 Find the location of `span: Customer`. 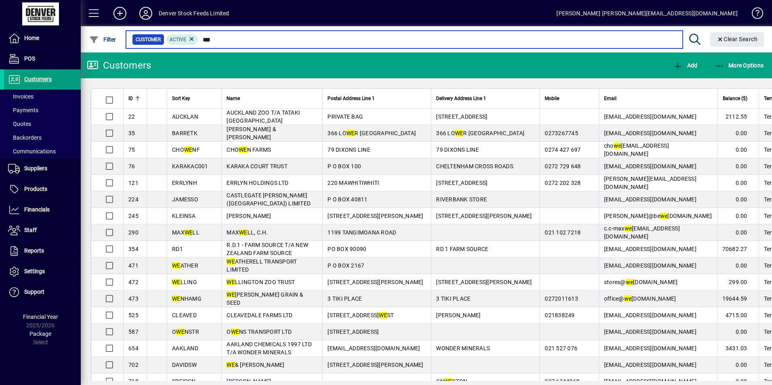

span: Customer is located at coordinates (148, 40).